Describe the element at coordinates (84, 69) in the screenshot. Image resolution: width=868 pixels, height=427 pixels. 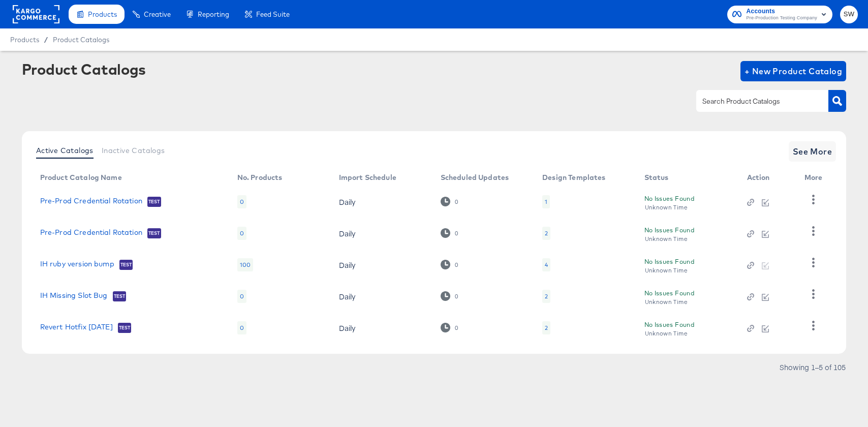
I see `div: Product Catalogs` at that location.